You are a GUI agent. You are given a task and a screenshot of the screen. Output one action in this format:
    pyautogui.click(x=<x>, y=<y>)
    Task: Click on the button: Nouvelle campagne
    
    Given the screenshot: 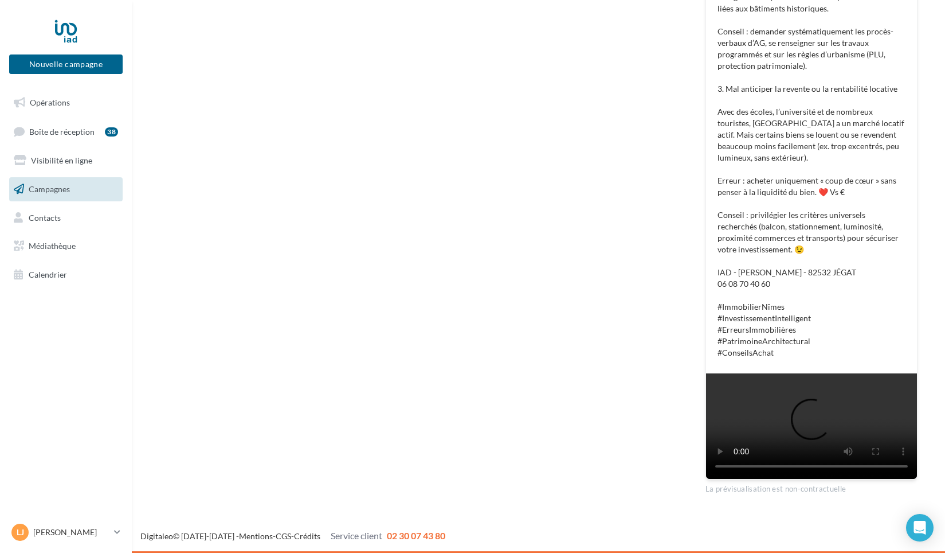 What is the action you would take?
    pyautogui.click(x=66, y=64)
    